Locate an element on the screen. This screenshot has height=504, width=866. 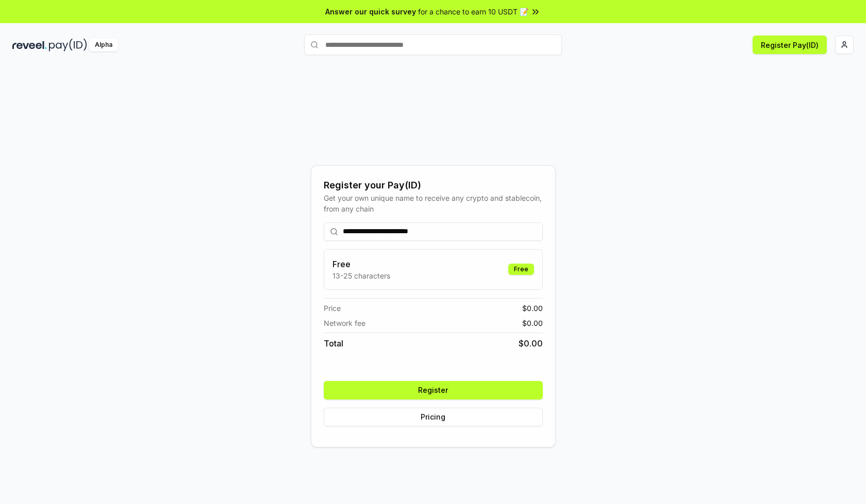
div: Get your own unique name to receive any crypto and stablecoin, from any chain is located at coordinates (433, 203).